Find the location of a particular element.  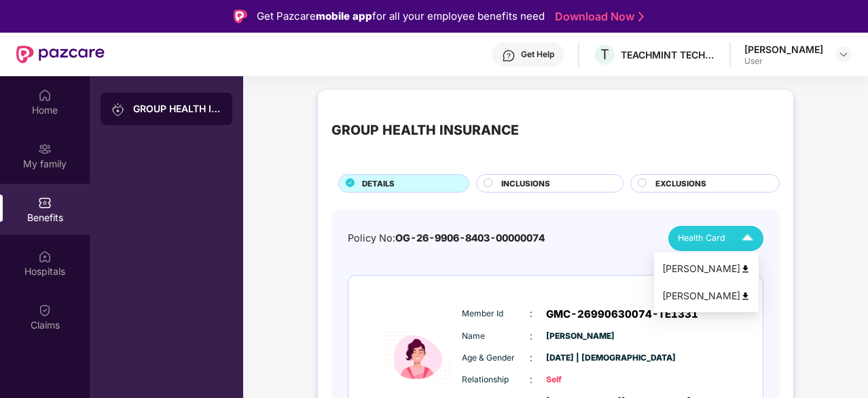

div: User is located at coordinates (784, 61).